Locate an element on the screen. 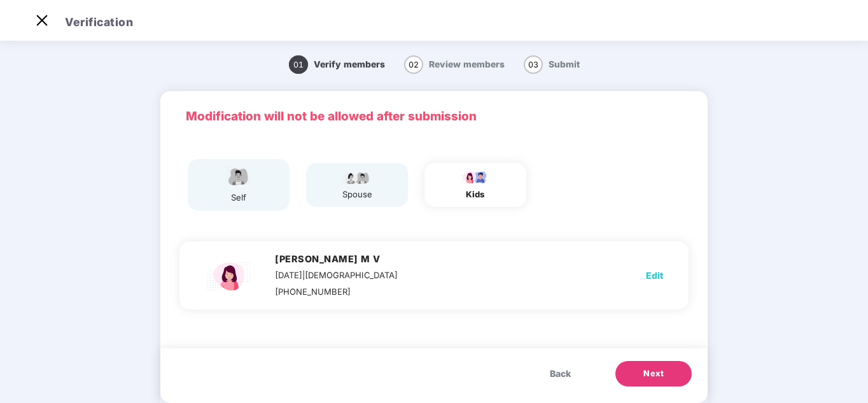  span: 01 is located at coordinates (298, 64).